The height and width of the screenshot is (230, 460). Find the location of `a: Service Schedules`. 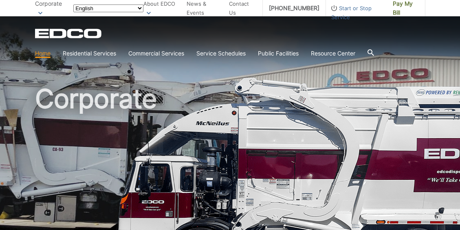

a: Service Schedules is located at coordinates (221, 53).